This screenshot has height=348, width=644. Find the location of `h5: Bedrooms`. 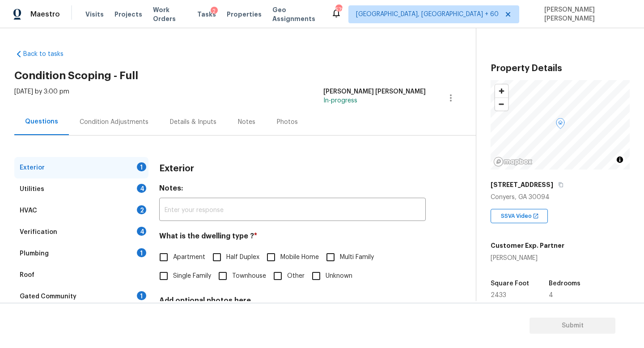

h5: Bedrooms is located at coordinates (564, 283).